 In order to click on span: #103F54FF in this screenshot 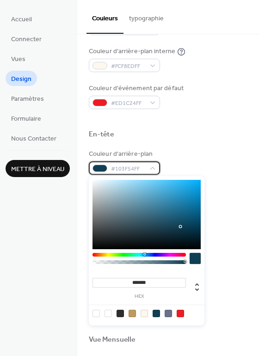, I will do `click(128, 169)`.